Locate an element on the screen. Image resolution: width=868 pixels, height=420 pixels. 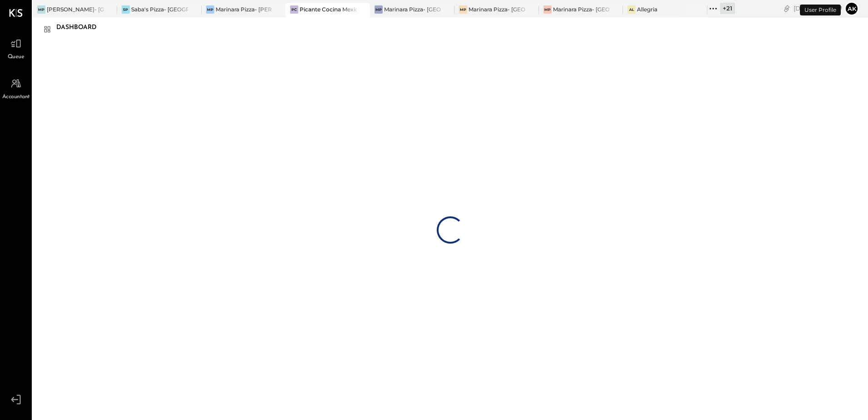
a: Queue is located at coordinates (16, 49).